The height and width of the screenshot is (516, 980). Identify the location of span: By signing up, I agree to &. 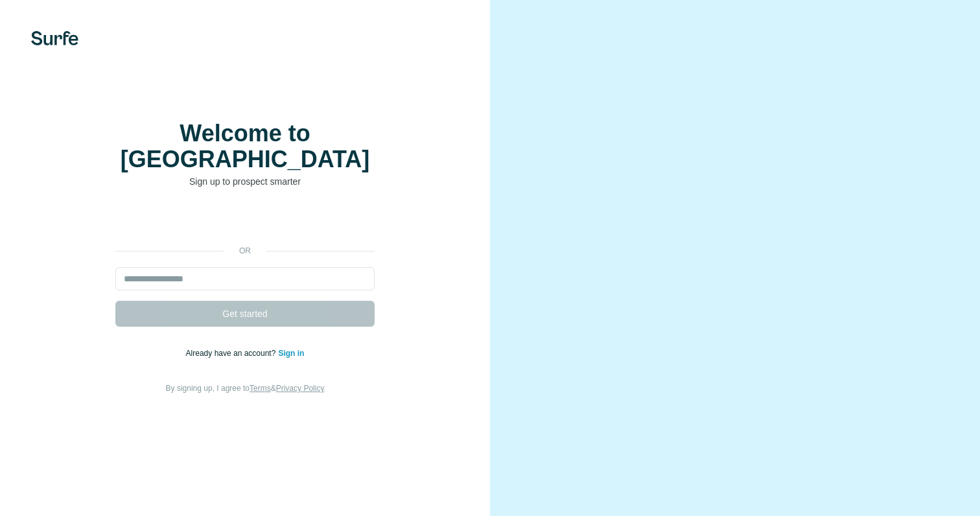
(245, 388).